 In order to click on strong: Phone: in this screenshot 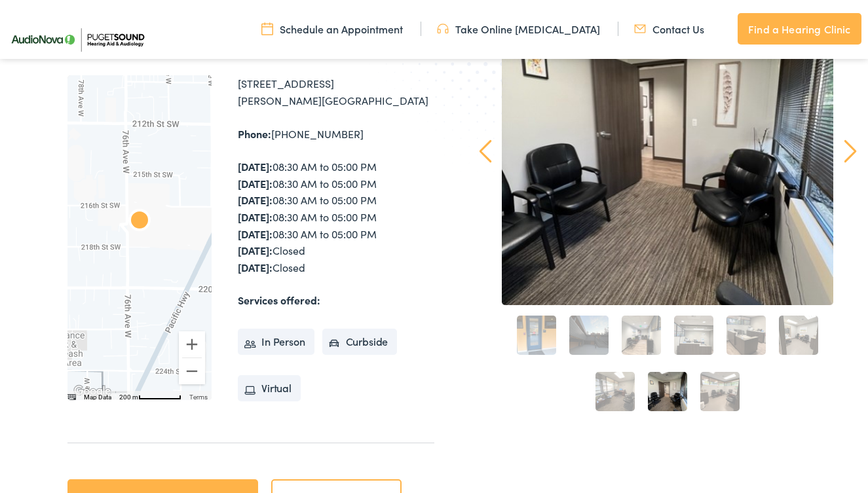, I will do `click(254, 134)`.